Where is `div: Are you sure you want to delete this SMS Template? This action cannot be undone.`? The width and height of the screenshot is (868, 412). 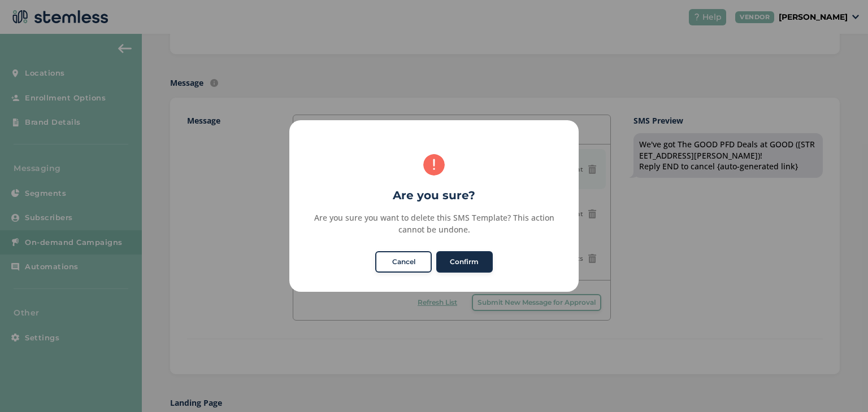 div: Are you sure you want to delete this SMS Template? This action cannot be undone. is located at coordinates (433, 223).